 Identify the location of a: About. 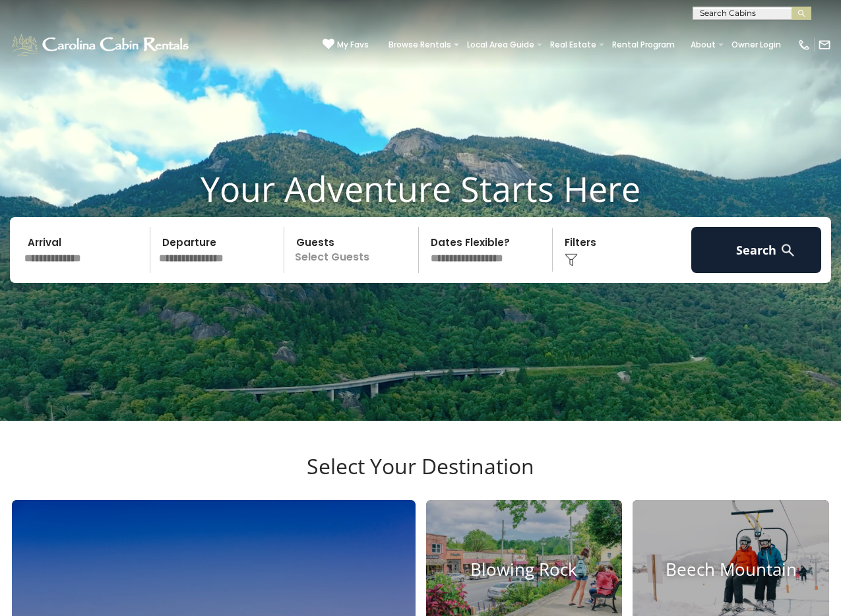
(703, 45).